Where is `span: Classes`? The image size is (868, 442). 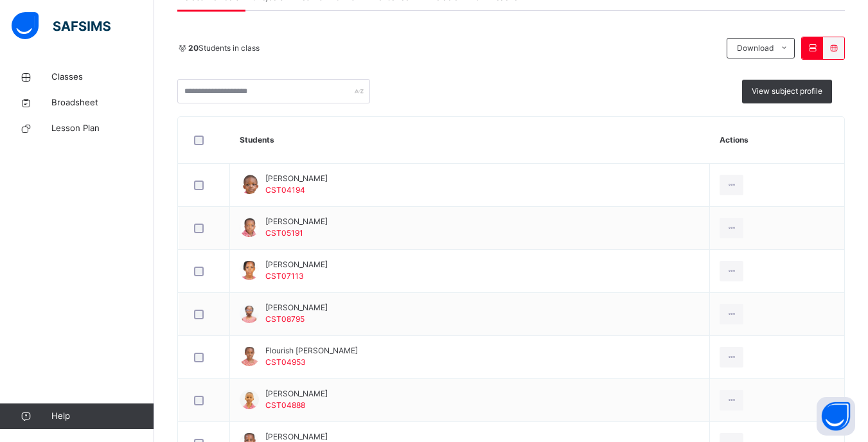
span: Classes is located at coordinates (102, 77).